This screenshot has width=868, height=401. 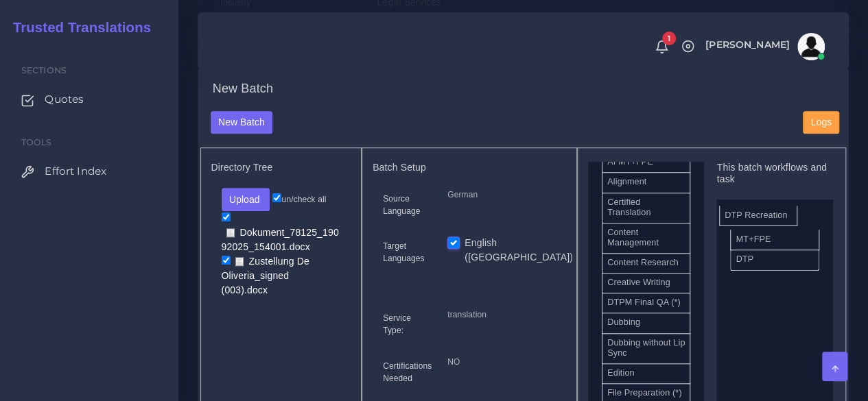 What do you see at coordinates (277, 197) in the screenshot?
I see `input: un/check all` at bounding box center [277, 197].